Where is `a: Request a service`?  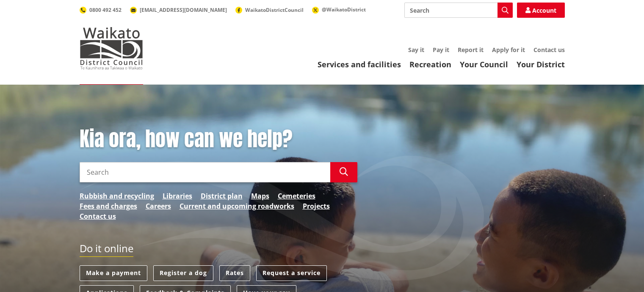 a: Request a service is located at coordinates (292, 273).